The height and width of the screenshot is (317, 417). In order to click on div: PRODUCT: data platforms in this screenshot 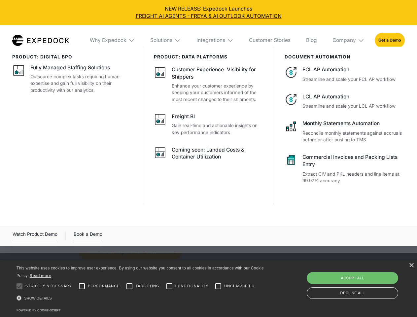, I will do `click(209, 57)`.